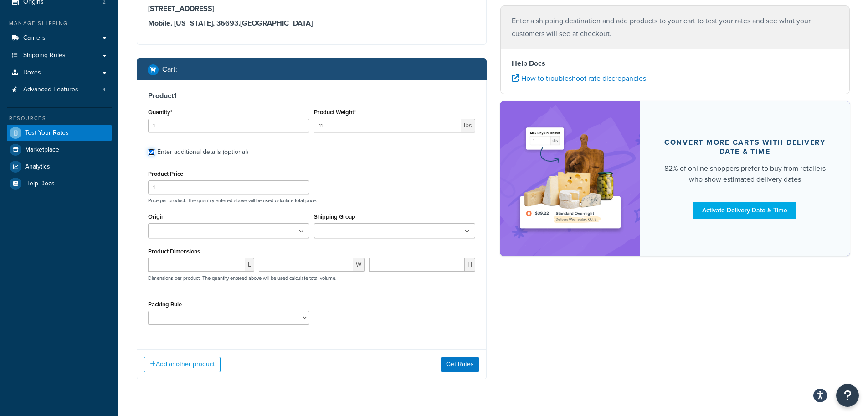  What do you see at coordinates (250, 265) in the screenshot?
I see `span: L` at bounding box center [250, 265].